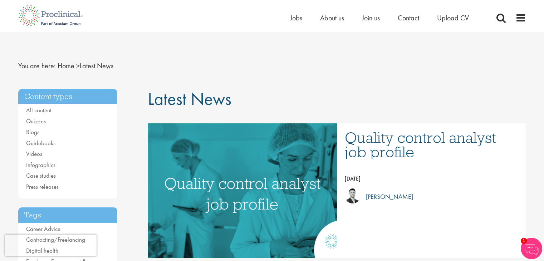  I want to click on a: Blogs, so click(33, 132).